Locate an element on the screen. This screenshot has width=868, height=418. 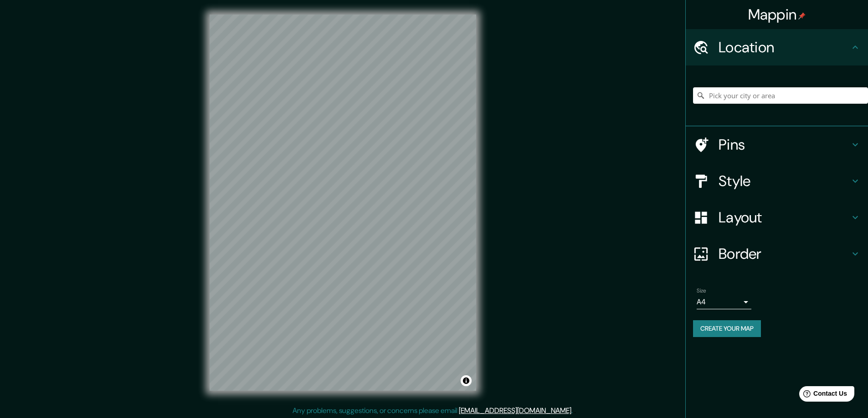
p: Any problems, suggestions, or concerns please email . is located at coordinates (432, 411).